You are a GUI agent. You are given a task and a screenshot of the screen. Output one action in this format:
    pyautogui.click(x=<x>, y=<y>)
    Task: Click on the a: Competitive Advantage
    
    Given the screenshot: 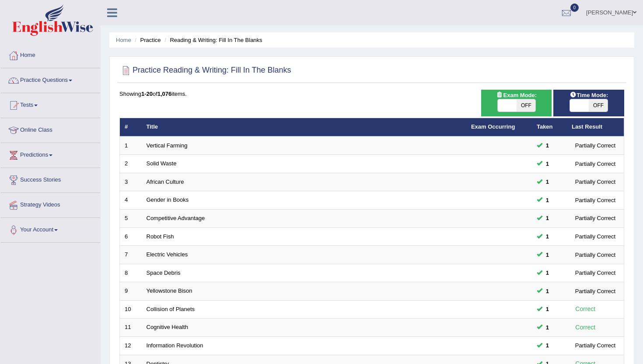 What is the action you would take?
    pyautogui.click(x=176, y=218)
    